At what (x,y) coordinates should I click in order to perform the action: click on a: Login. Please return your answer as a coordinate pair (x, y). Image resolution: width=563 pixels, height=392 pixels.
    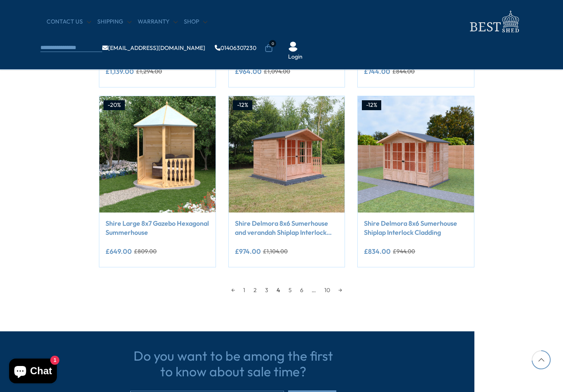
    Looking at the image, I should click on (296, 57).